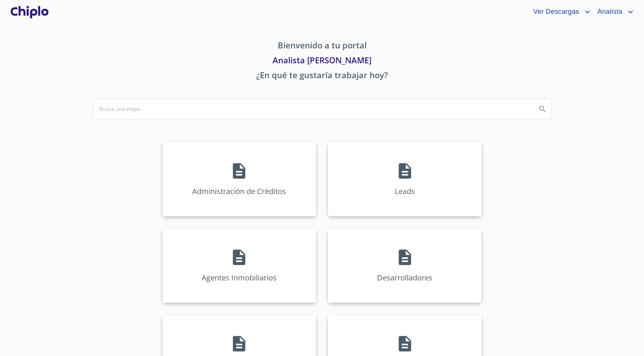 This screenshot has height=356, width=644. Describe the element at coordinates (322, 76) in the screenshot. I see `p: ¿En qué te gustaría trabajar hoy?` at that location.